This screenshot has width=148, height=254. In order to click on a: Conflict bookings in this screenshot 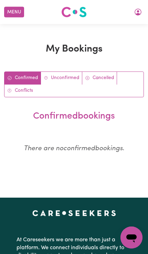, I will do `click(20, 91)`.